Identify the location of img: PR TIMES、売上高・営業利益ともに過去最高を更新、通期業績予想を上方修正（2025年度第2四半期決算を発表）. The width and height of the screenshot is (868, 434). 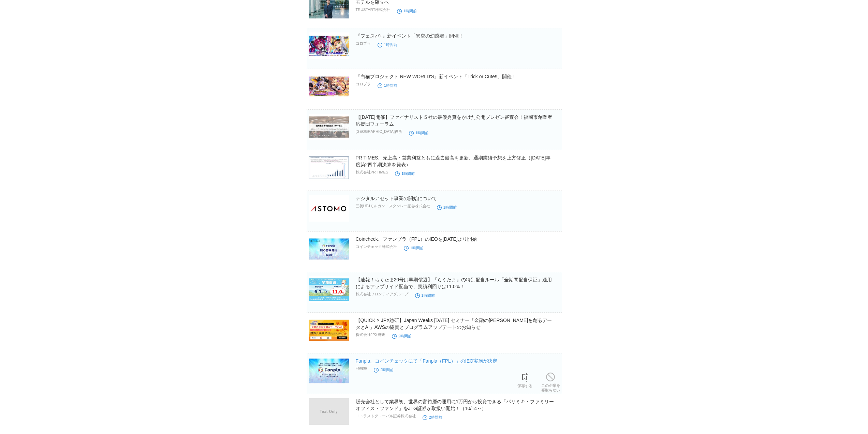
(328, 168).